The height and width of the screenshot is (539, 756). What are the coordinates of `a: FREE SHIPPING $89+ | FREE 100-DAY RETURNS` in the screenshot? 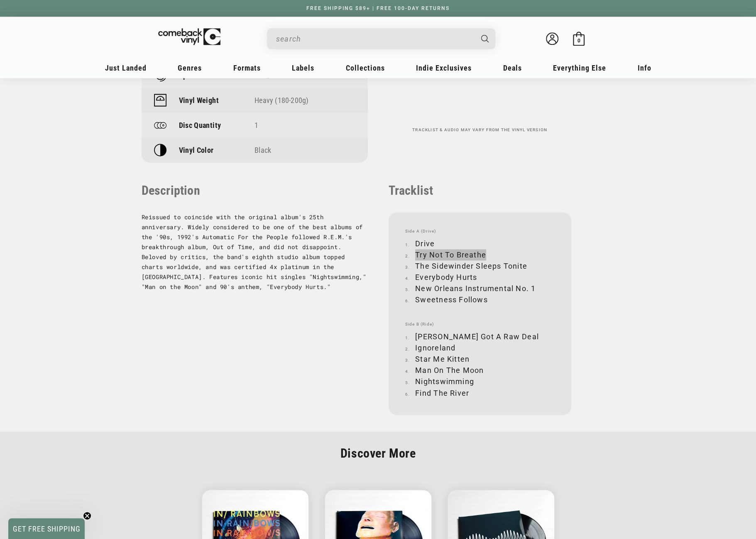 It's located at (378, 8).